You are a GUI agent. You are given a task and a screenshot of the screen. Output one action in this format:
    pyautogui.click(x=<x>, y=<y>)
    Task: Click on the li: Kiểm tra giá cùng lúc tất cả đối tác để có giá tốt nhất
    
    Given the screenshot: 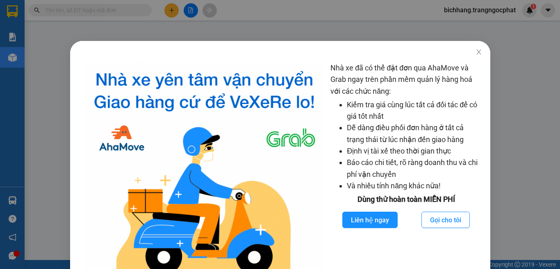 What is the action you would take?
    pyautogui.click(x=414, y=111)
    